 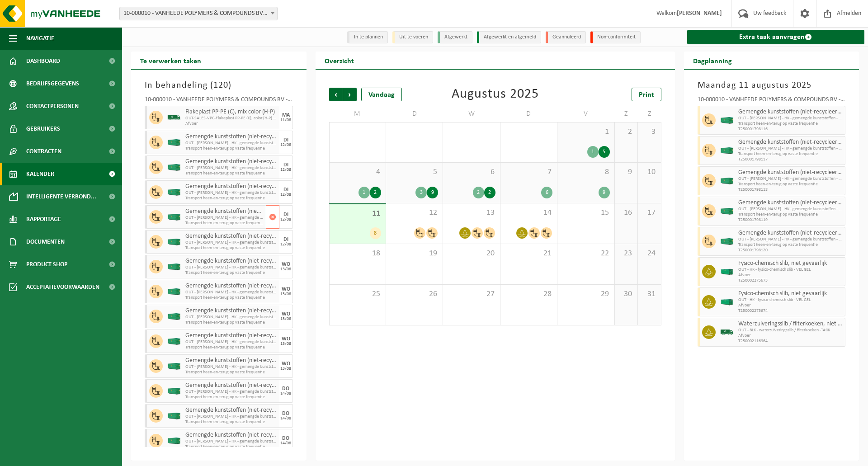 I want to click on span: Flakeplast PP-PE (C), mix color (H-P), so click(x=231, y=112).